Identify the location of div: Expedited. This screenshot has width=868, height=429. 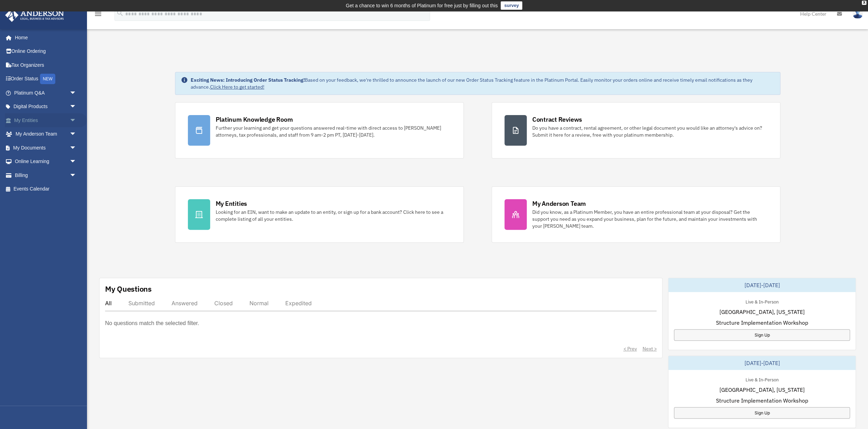
(298, 304).